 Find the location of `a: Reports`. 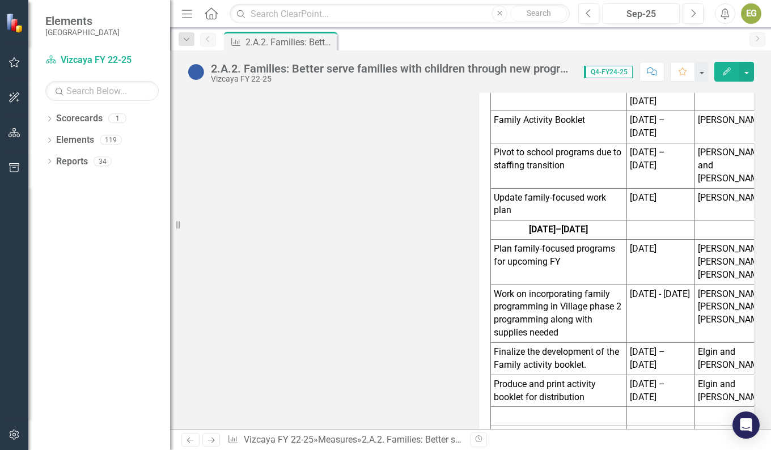

a: Reports is located at coordinates (72, 162).